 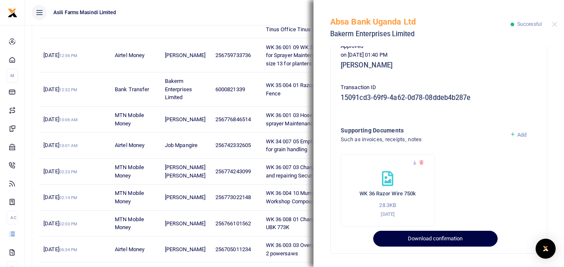 I want to click on p: Transaction ID, so click(x=439, y=88).